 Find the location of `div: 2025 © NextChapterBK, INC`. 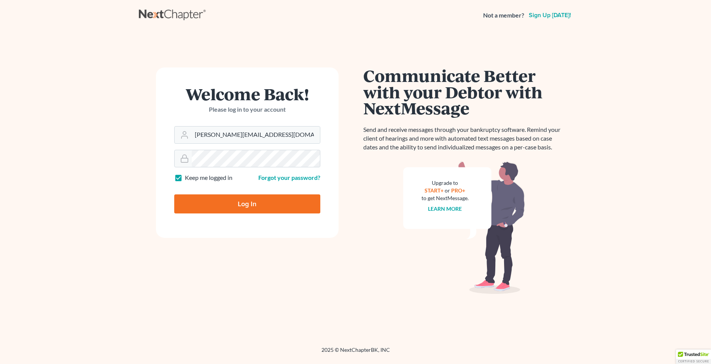

div: 2025 © NextChapterBK, INC is located at coordinates (356, 352).